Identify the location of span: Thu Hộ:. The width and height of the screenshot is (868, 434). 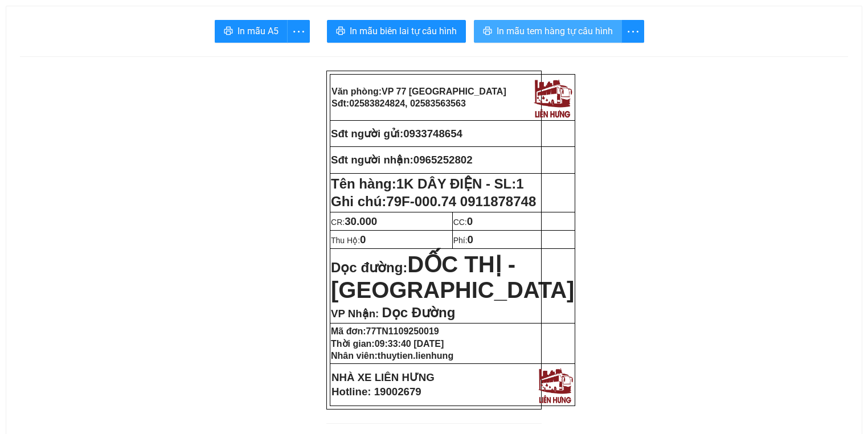
(348, 240).